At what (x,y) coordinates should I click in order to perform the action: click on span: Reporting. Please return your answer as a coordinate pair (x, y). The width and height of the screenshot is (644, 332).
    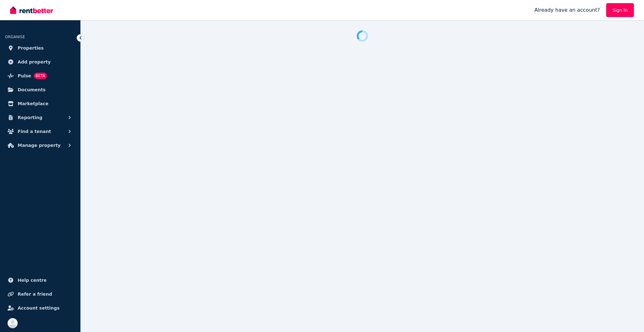
    Looking at the image, I should click on (30, 118).